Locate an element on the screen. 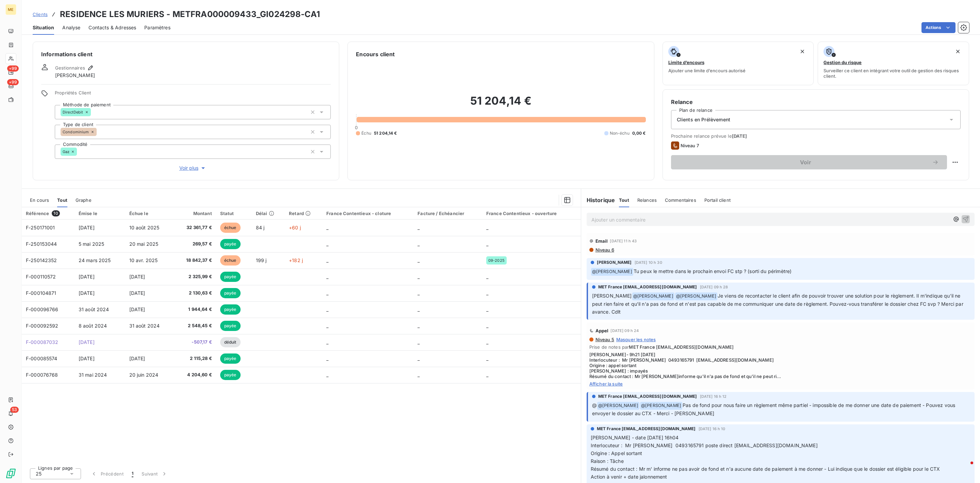 The width and height of the screenshot is (980, 483). span: Tu peux le mettre dans le prochain envoi FC stp ? (sorti du périmètre) is located at coordinates (713, 271).